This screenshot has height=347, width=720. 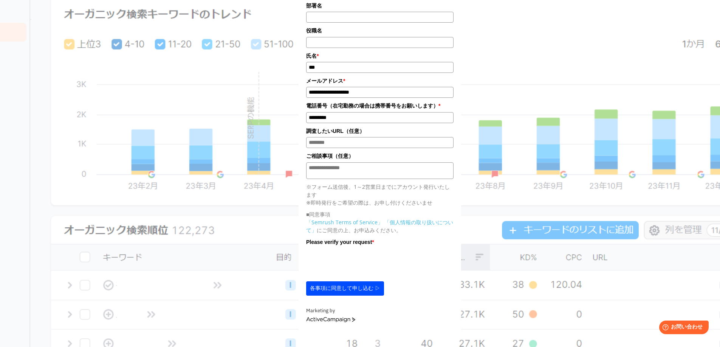 What do you see at coordinates (380, 6) in the screenshot?
I see `label: 部署名` at bounding box center [380, 6].